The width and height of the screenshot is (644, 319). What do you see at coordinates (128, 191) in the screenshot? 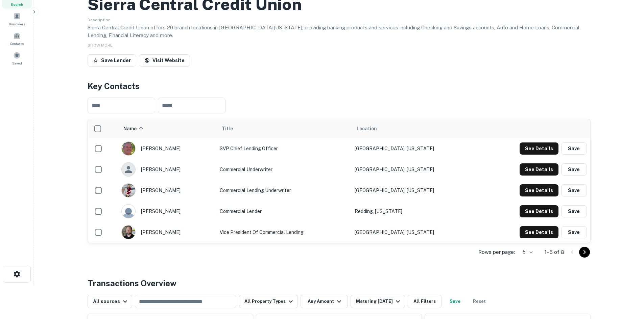
I see `img: 1721626519778` at bounding box center [128, 191].